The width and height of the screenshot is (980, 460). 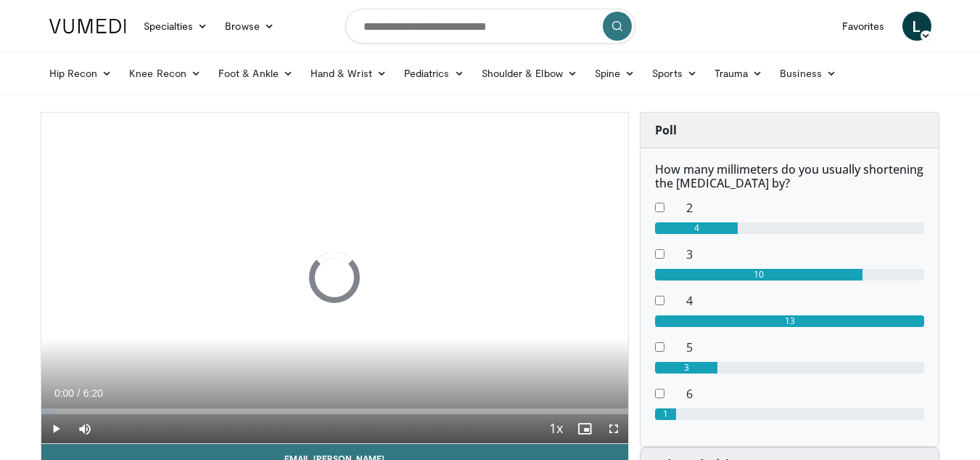 I want to click on button: Enable picture-in-picture mode, so click(x=585, y=429).